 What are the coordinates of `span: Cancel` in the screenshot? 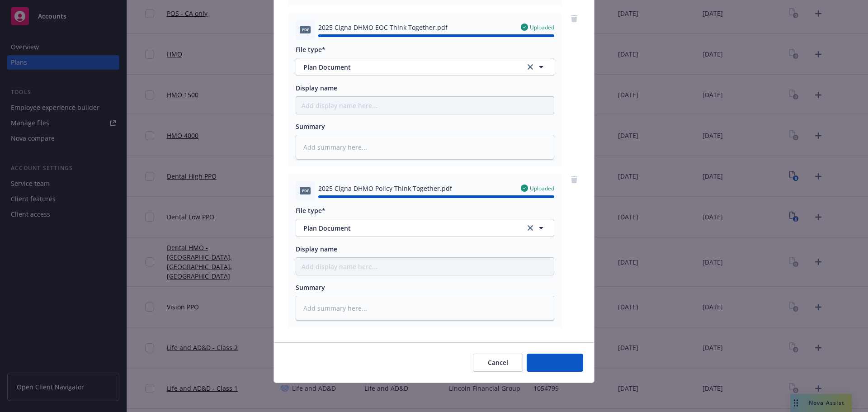 It's located at (498, 362).